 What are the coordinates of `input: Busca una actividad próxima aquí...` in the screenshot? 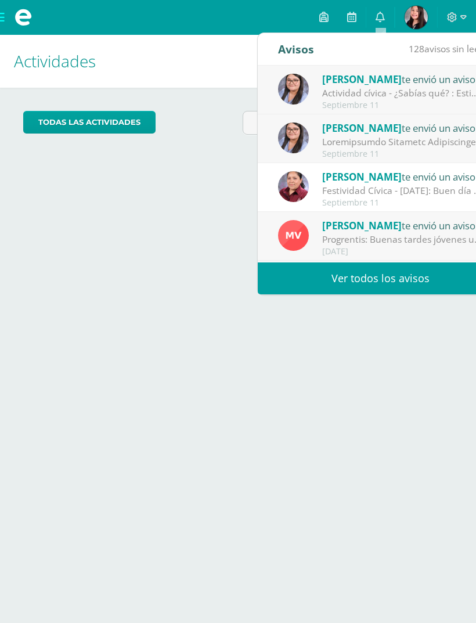 It's located at (348, 123).